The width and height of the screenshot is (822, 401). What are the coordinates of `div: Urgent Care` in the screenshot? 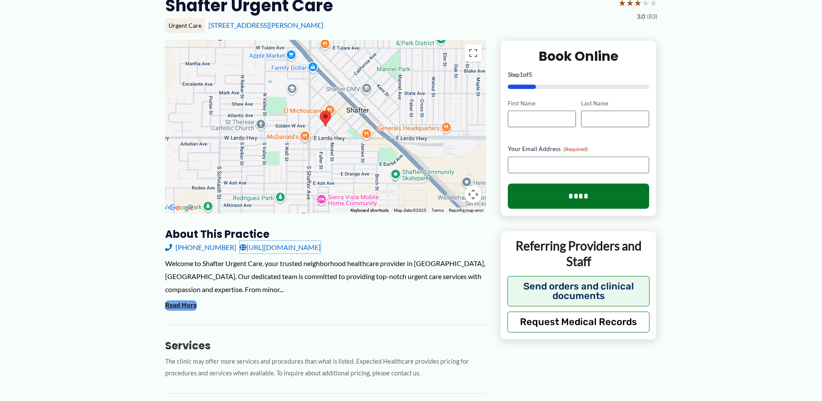 It's located at (185, 26).